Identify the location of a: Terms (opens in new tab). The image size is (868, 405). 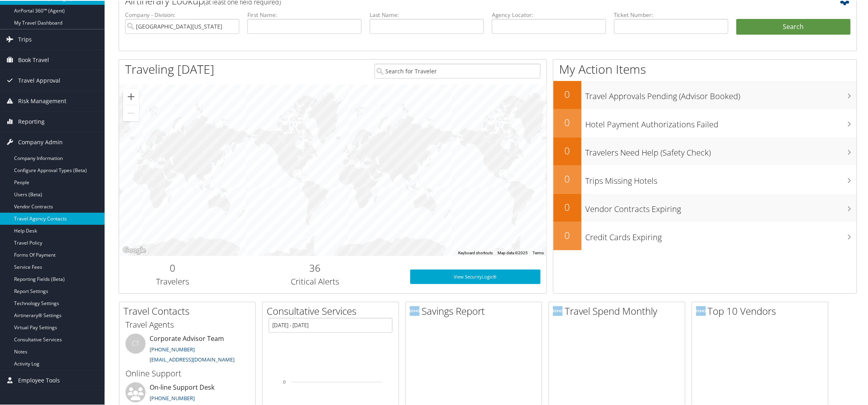
(538, 252).